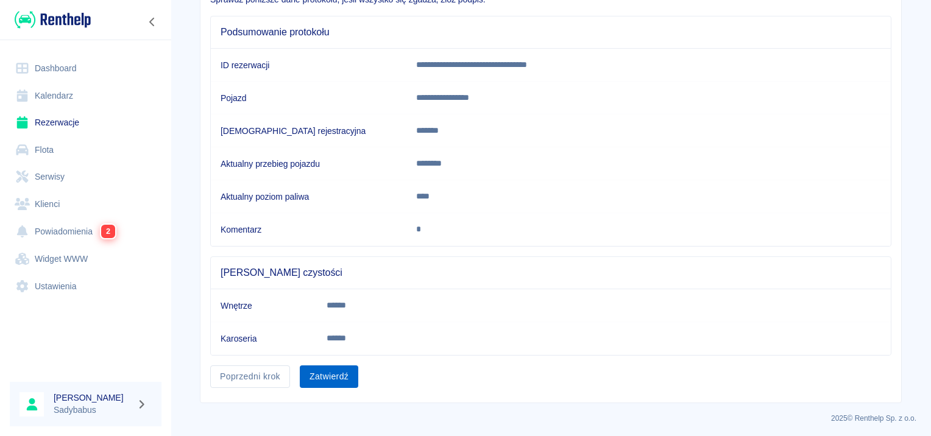 The height and width of the screenshot is (436, 931). What do you see at coordinates (308, 98) in the screenshot?
I see `h6: Pojazd` at bounding box center [308, 98].